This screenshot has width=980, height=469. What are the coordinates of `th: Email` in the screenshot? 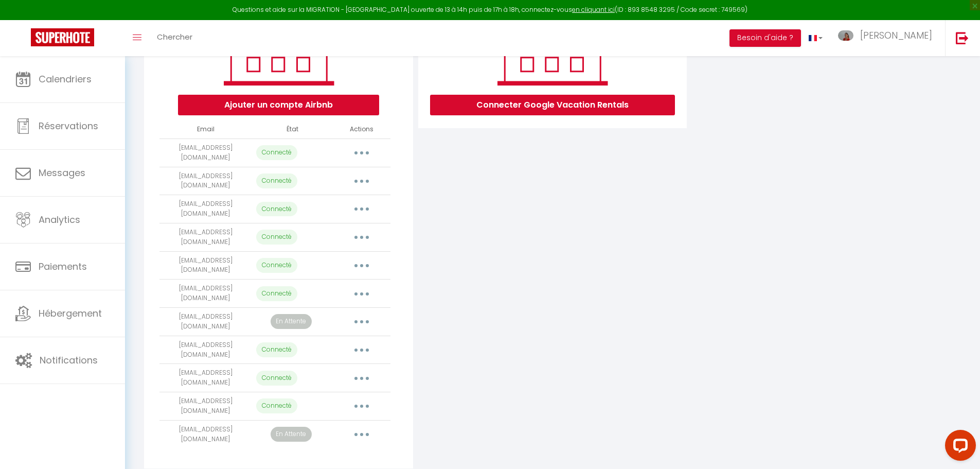 It's located at (206, 129).